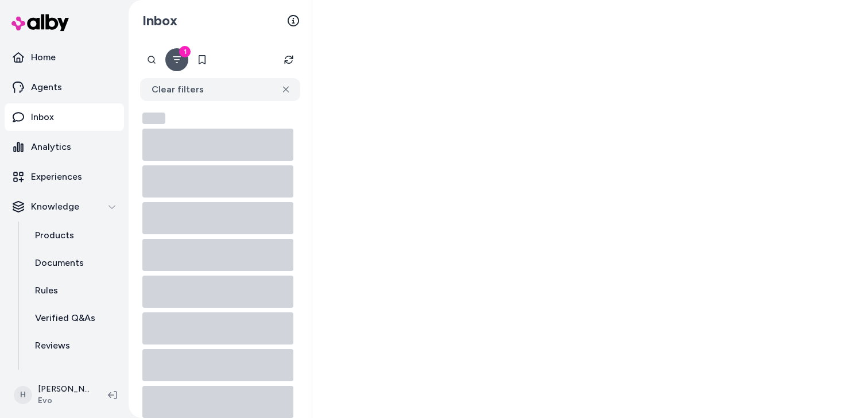 The width and height of the screenshot is (868, 418). I want to click on a: Rules, so click(74, 290).